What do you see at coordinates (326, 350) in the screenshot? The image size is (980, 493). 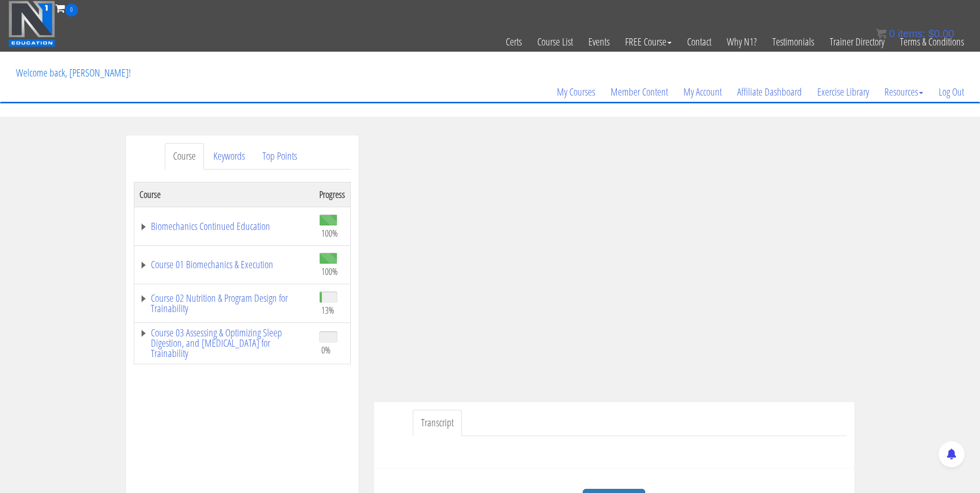 I see `span: 0%` at bounding box center [326, 350].